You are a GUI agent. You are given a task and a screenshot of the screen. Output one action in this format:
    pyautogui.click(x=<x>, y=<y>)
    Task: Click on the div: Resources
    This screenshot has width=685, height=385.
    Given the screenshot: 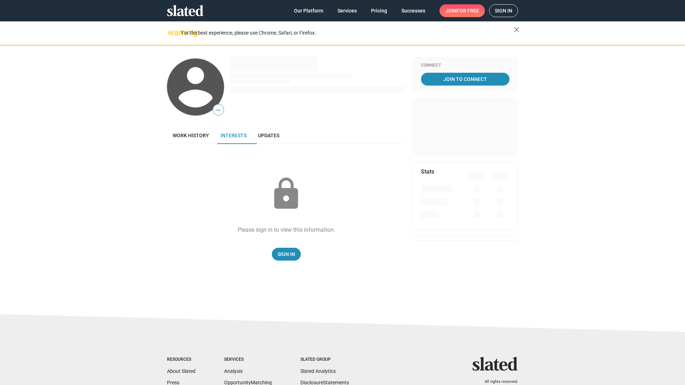 What is the action you would take?
    pyautogui.click(x=181, y=360)
    